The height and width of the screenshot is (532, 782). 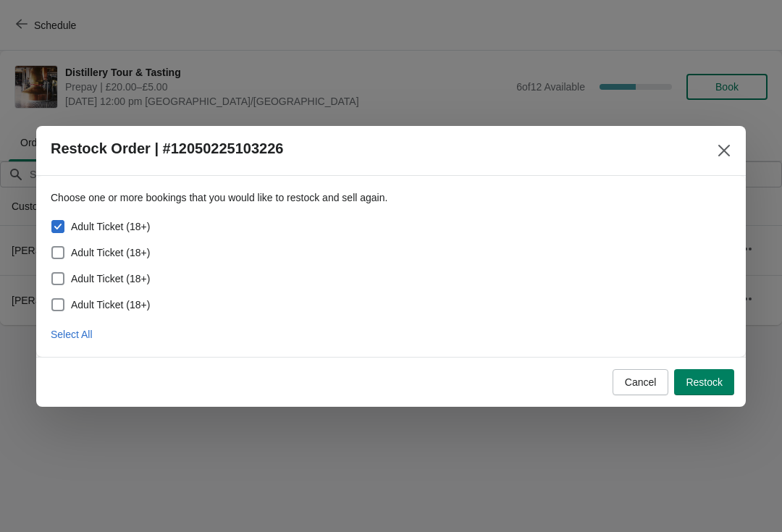 I want to click on button: Close, so click(x=724, y=151).